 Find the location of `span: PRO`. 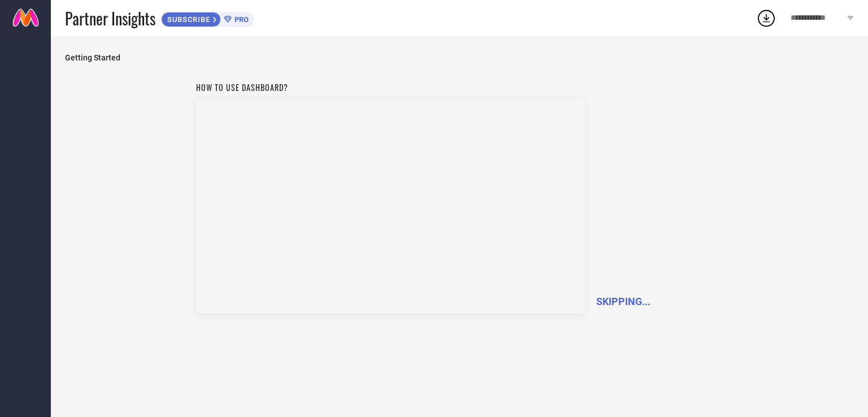

span: PRO is located at coordinates (240, 20).